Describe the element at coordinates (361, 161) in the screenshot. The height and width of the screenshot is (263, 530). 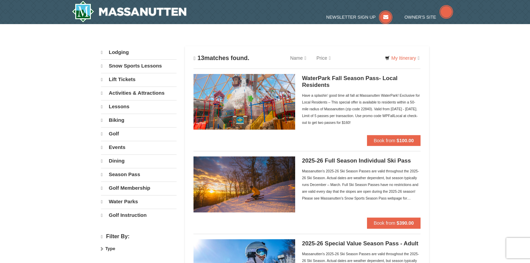
I see `h5: 2025-26 Full Season Individual Ski Pass` at that location.